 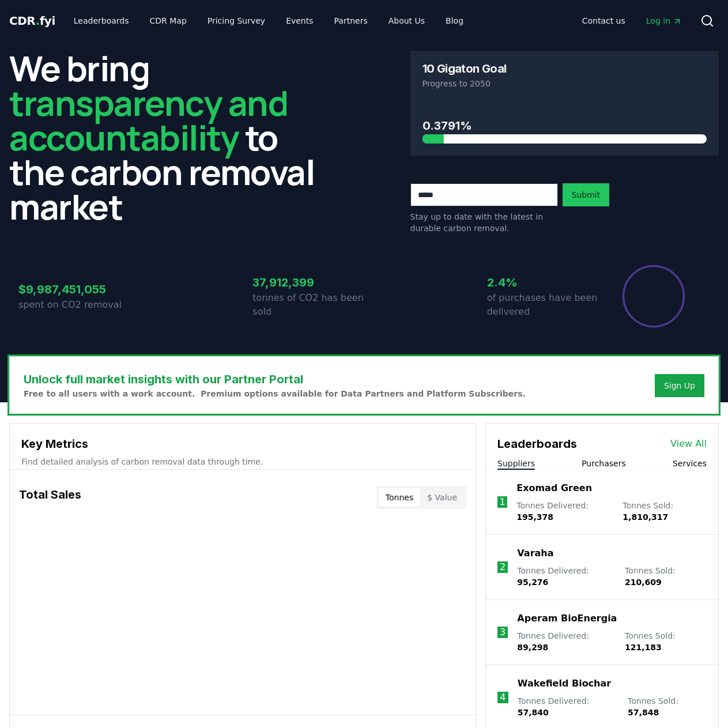 What do you see at coordinates (533, 648) in the screenshot?
I see `span: 89,298` at bounding box center [533, 648].